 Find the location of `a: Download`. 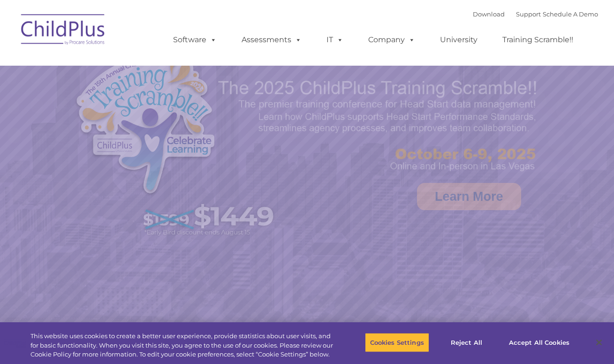

a: Download is located at coordinates (489, 14).